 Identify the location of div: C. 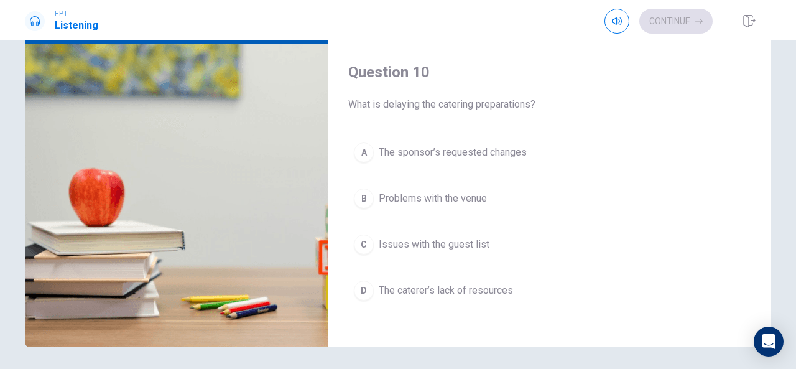
(364, 244).